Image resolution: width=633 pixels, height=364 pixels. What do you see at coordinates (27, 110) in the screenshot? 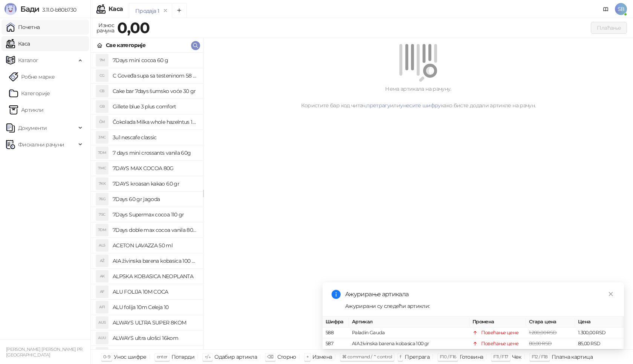
I see `a: ArtikliАртикли` at bounding box center [27, 110].